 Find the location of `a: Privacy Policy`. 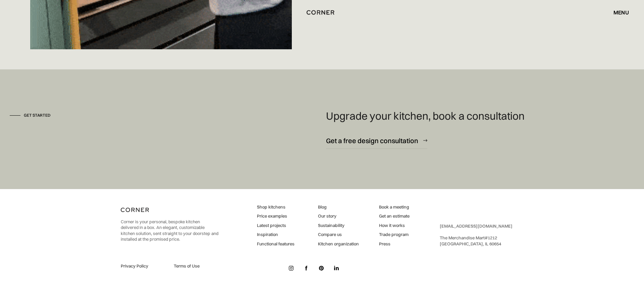

a: Privacy Policy is located at coordinates (143, 266).